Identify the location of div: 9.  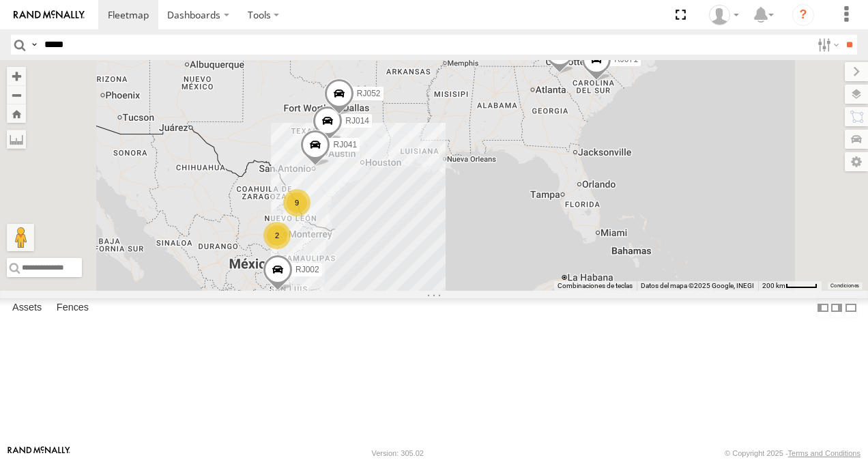
(297, 203).